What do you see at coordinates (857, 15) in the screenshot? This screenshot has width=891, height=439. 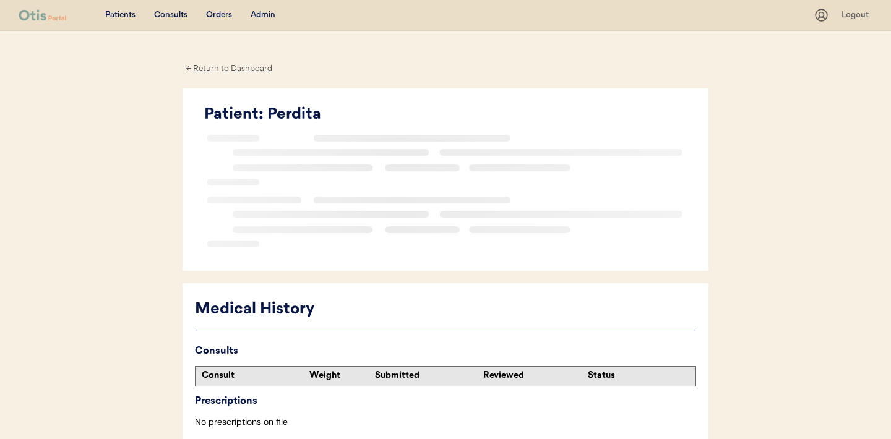 I see `div: Logout` at bounding box center [857, 15].